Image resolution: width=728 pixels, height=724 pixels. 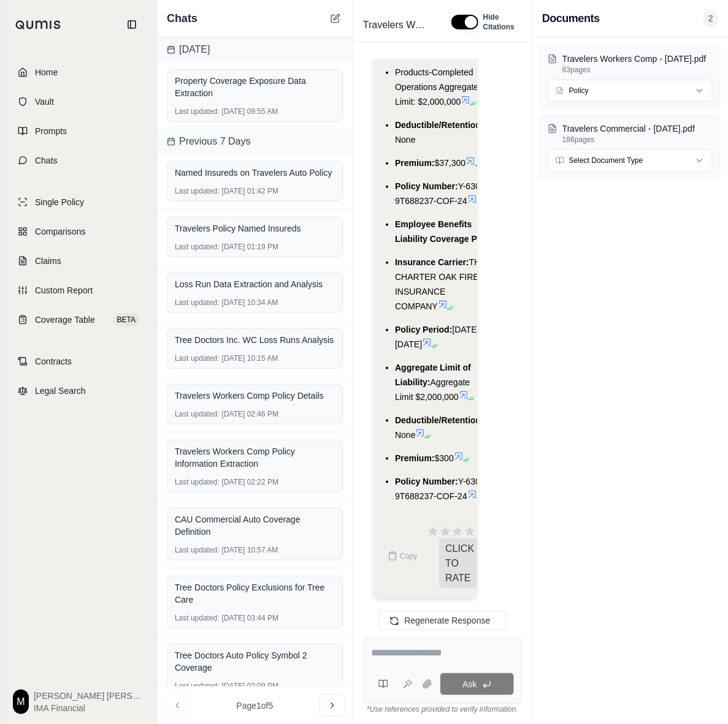 I want to click on span: Contracts, so click(x=53, y=361).